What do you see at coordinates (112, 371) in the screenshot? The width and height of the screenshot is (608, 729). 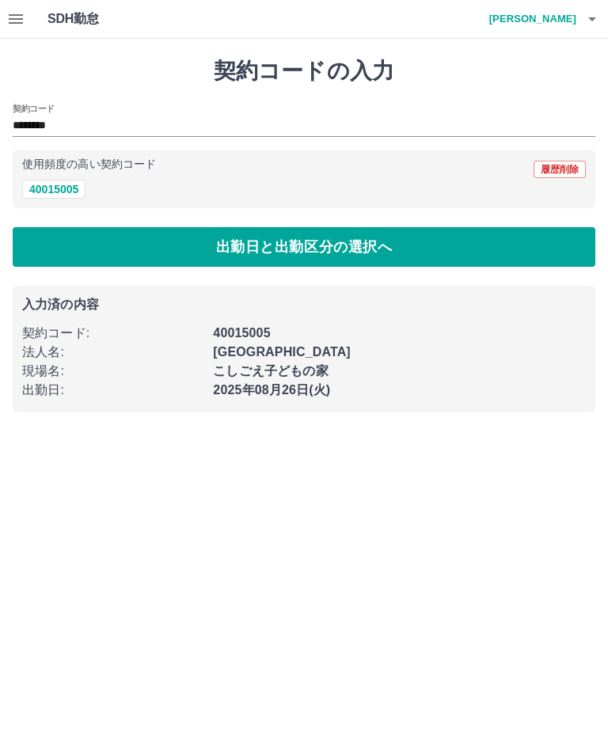 I see `p: 現場名 :` at bounding box center [112, 371].